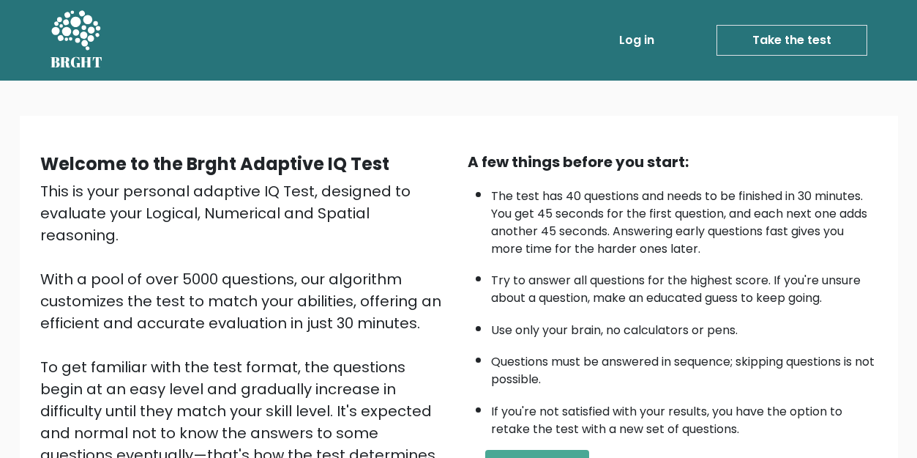 The height and width of the screenshot is (458, 917). What do you see at coordinates (77, 40) in the screenshot?
I see `a: BRGHT` at bounding box center [77, 40].